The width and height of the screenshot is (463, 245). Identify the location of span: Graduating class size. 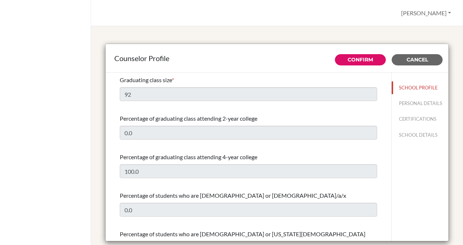
(146, 80).